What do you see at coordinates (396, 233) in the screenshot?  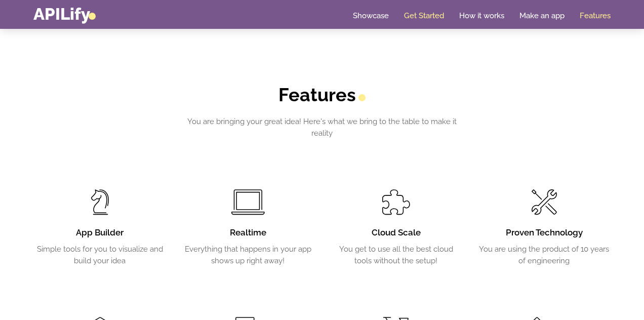 I see `h3: Cloud Scale` at bounding box center [396, 233].